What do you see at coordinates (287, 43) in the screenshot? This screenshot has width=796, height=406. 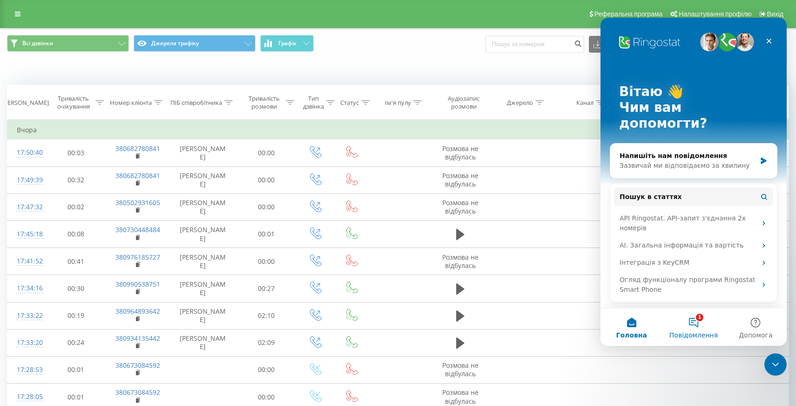 I see `span: Графік` at bounding box center [287, 43].